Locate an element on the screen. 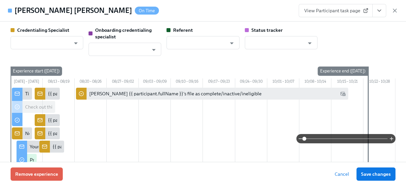 The width and height of the screenshot is (406, 186). strong: Onboarding credentialing specialist is located at coordinates (123, 33).